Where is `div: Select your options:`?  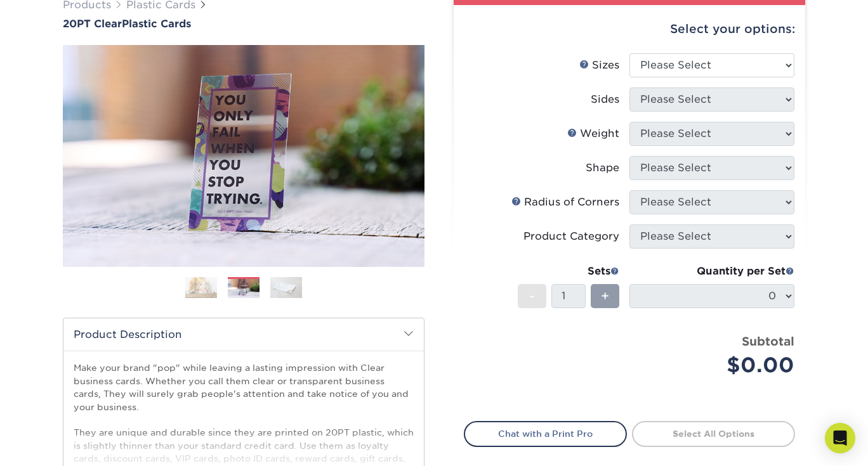
div: Select your options: is located at coordinates (629, 29).